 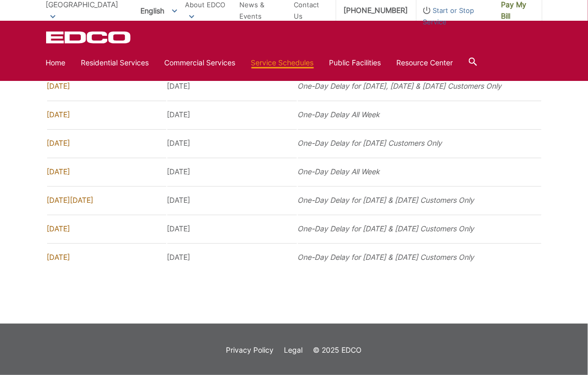 I want to click on a: EDCD logo. Return to the homepage., so click(x=89, y=37).